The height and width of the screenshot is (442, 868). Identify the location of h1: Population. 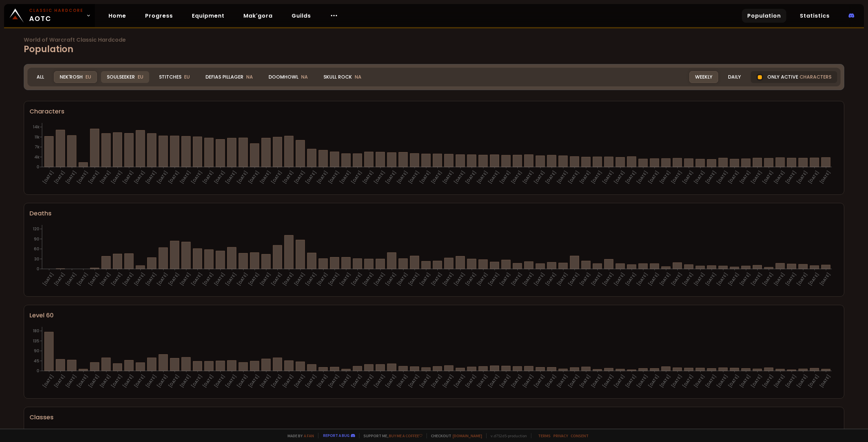
(434, 46).